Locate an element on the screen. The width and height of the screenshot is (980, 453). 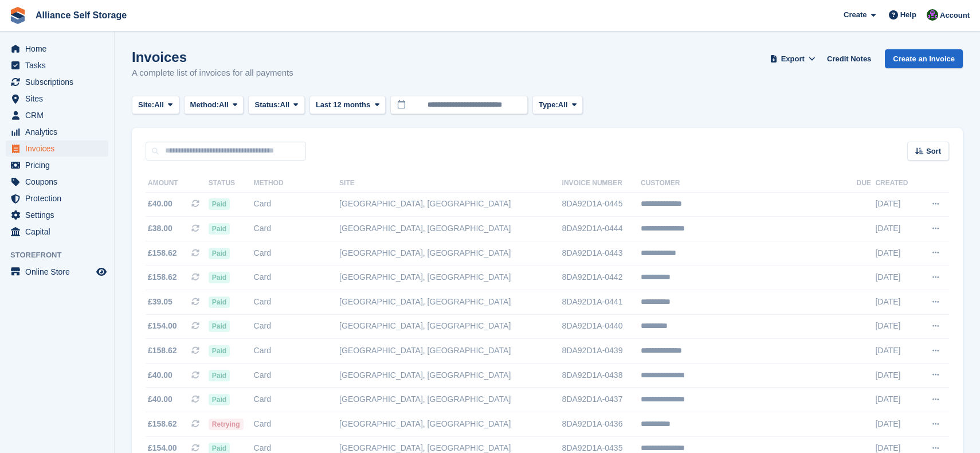
span: Settings is located at coordinates (59, 215).